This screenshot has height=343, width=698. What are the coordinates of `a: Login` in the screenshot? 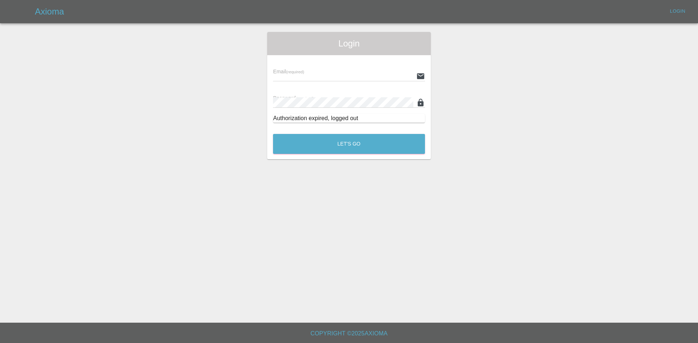 It's located at (677, 11).